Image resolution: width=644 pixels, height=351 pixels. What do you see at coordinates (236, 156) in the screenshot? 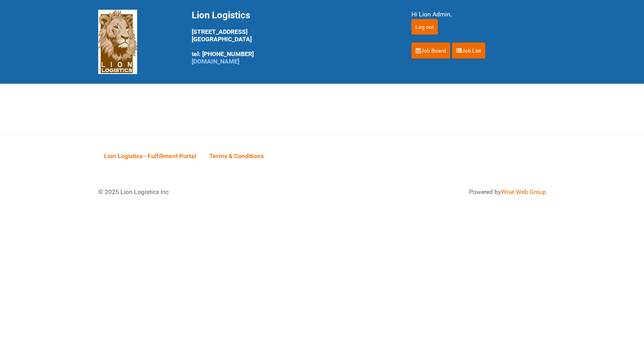
I see `a: Terms & Conditions` at bounding box center [236, 156].